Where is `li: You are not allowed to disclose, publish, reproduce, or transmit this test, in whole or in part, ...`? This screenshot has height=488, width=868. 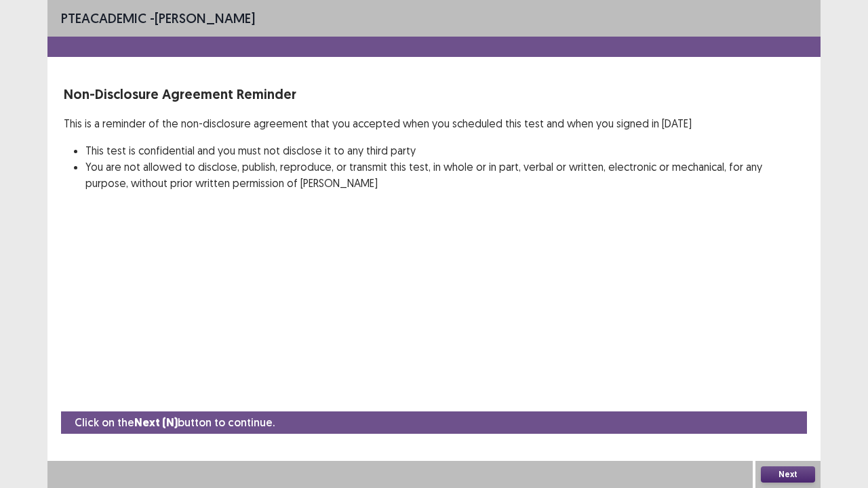
li: You are not allowed to disclose, publish, reproduce, or transmit this test, in whole or in part, ... is located at coordinates (445, 175).